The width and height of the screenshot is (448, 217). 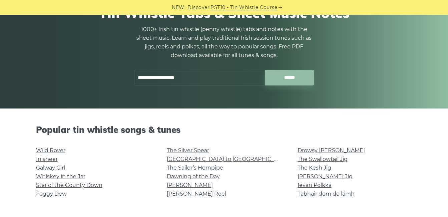 What do you see at coordinates (224, 13) in the screenshot?
I see `h1: Tin Whistle Tabs & Sheet Music Notes` at bounding box center [224, 13].